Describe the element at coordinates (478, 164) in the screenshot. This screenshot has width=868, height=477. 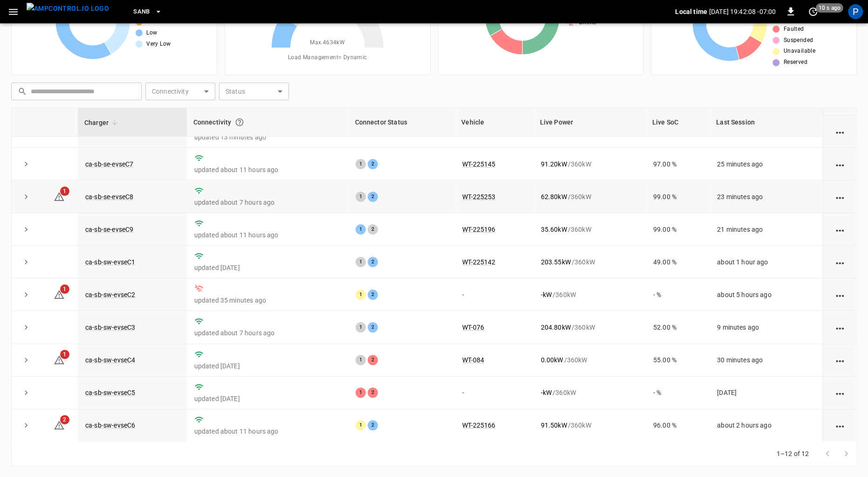
I see `a: WT-225145` at that location.